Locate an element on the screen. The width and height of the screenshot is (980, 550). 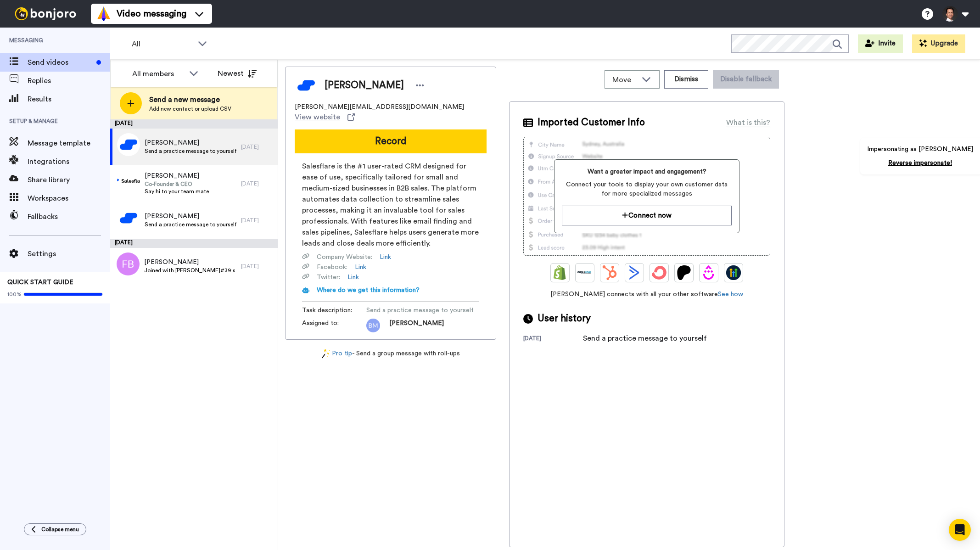
div: Open Intercom Messenger is located at coordinates (960, 529).